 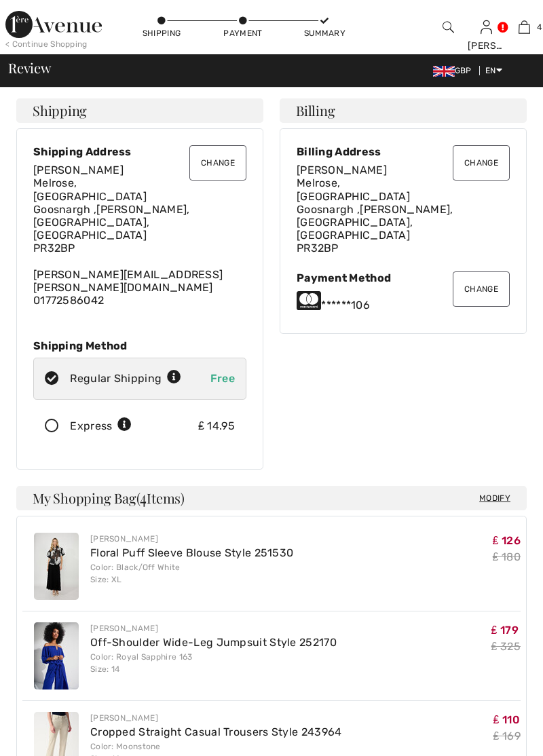 I want to click on div: Shipping Address, so click(x=140, y=152).